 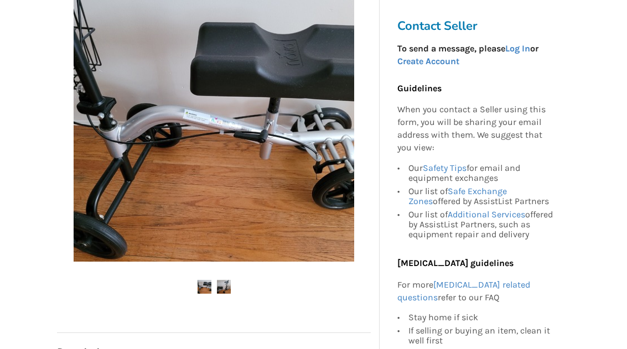 What do you see at coordinates (476, 129) in the screenshot?
I see `p: When you contact a Seller using this form, you will be sharing your email address with them. We s...` at bounding box center [476, 129].